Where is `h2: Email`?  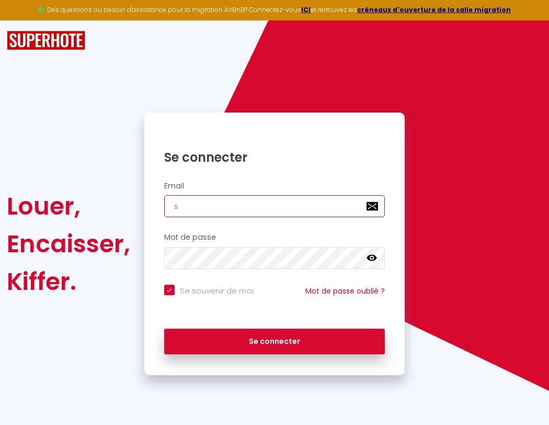 h2: Email is located at coordinates (275, 186).